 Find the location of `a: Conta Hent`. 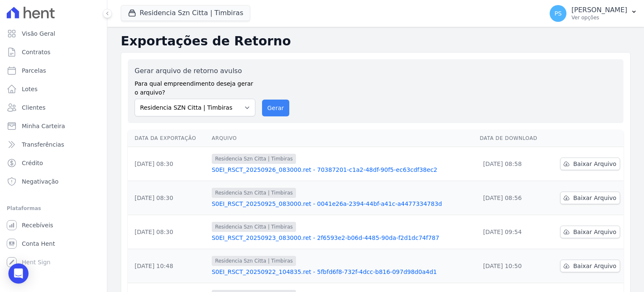

a: Conta Hent is located at coordinates (53, 243).